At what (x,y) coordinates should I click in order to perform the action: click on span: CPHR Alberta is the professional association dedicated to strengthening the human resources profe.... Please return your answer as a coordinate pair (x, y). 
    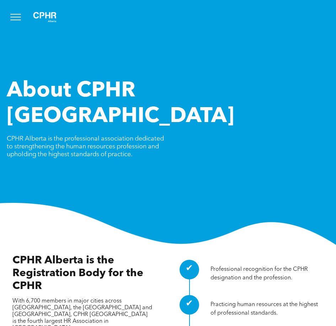
    Looking at the image, I should click on (85, 147).